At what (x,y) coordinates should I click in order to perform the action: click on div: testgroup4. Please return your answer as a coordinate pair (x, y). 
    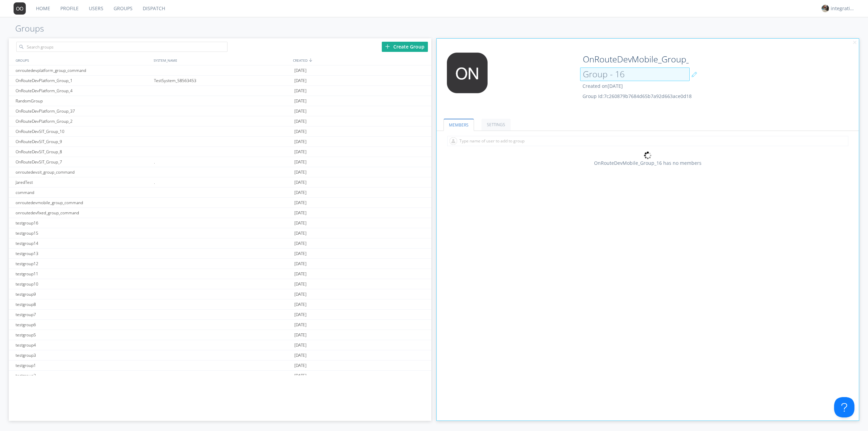
    Looking at the image, I should click on (84, 345).